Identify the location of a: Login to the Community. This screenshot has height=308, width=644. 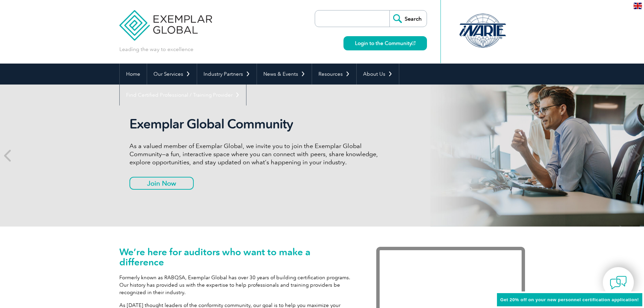
(385, 44).